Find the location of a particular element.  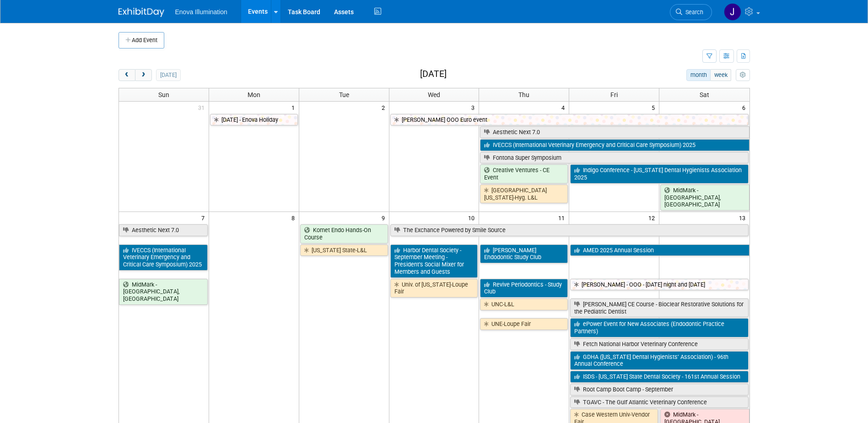

a: Search is located at coordinates (691, 12).